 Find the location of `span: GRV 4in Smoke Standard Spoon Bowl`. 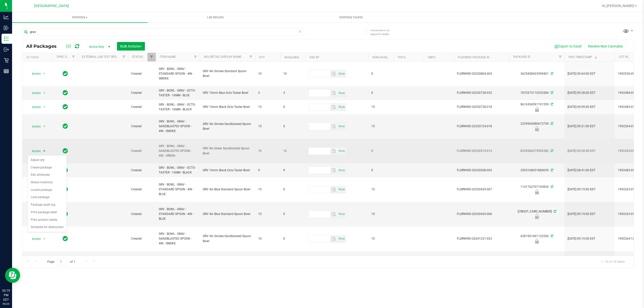

span: GRV 4in Smoke Standard Spoon Bowl is located at coordinates (227, 74).